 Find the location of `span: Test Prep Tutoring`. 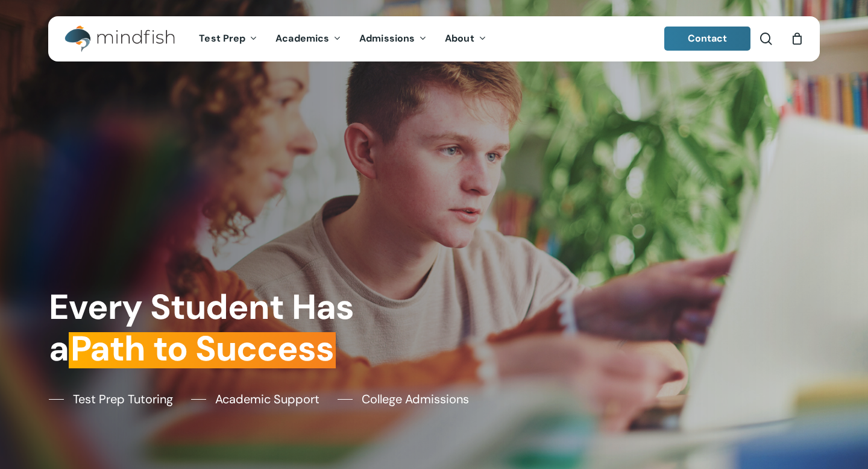

span: Test Prep Tutoring is located at coordinates (123, 399).